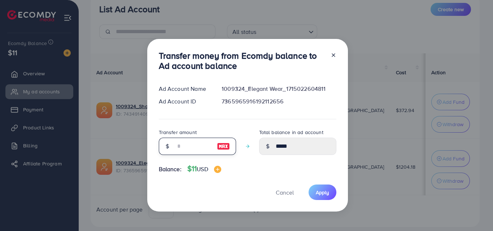 The width and height of the screenshot is (493, 231). Describe the element at coordinates (204, 169) in the screenshot. I see `h4: $11` at that location.